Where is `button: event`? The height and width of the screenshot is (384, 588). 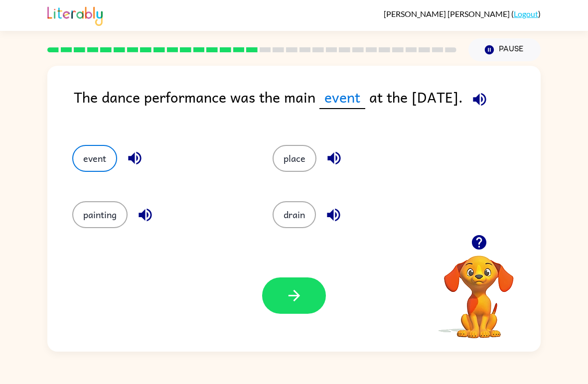
button: event is located at coordinates (95, 158).